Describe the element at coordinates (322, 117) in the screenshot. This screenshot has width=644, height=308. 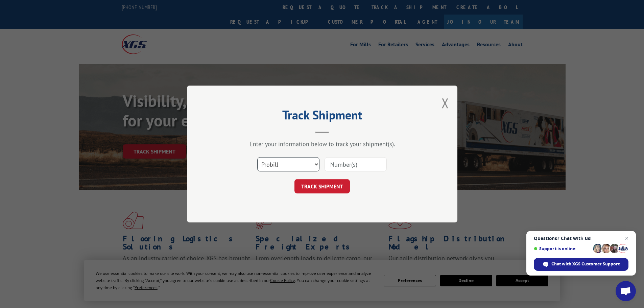
I see `h2: Track Shipment` at that location.